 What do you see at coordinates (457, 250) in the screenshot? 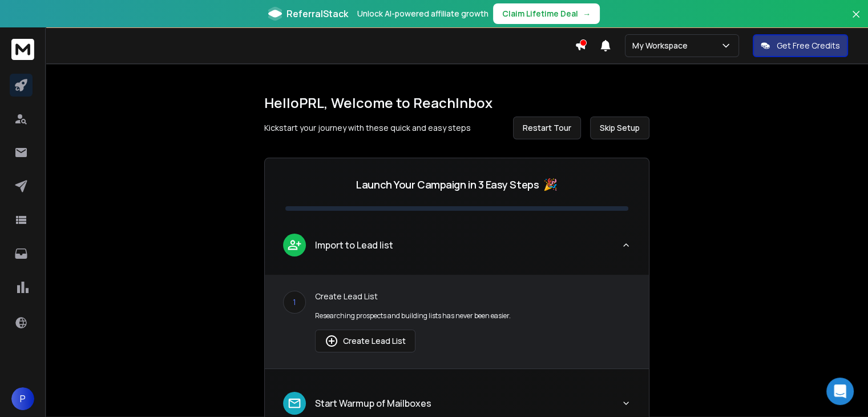
I see `button: leadImport to Lead list` at bounding box center [457, 250].